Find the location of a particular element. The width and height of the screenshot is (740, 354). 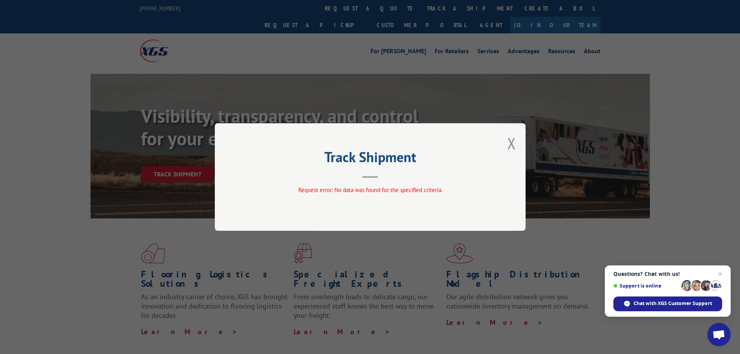

button: Close modal is located at coordinates (511, 143).